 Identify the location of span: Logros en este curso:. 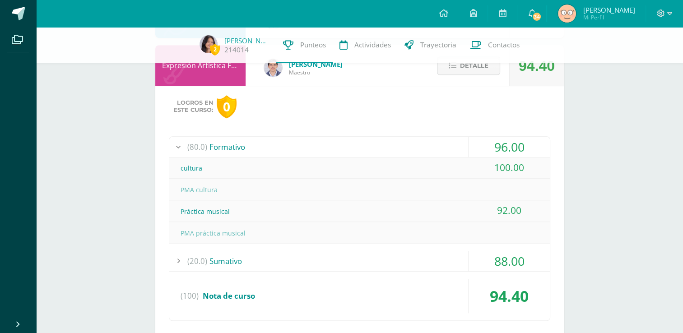
(193, 107).